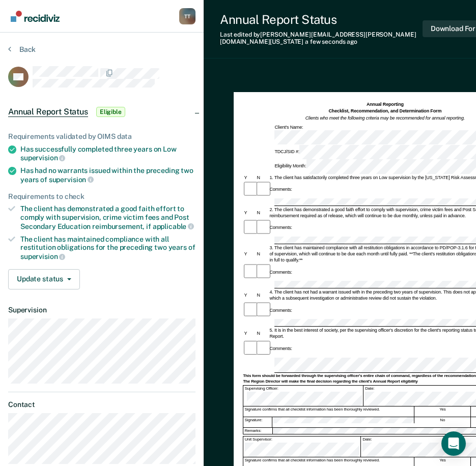 This screenshot has width=476, height=466. I want to click on em: Clients who meet the following criteria may be recommended for annual reporting., so click(385, 118).